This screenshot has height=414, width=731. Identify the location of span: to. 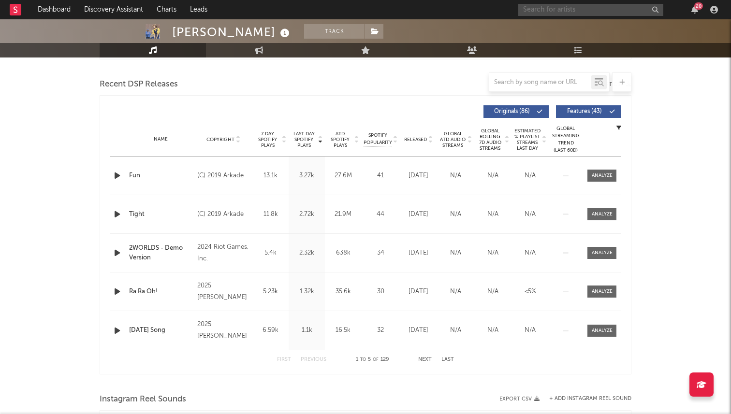
(363, 359).